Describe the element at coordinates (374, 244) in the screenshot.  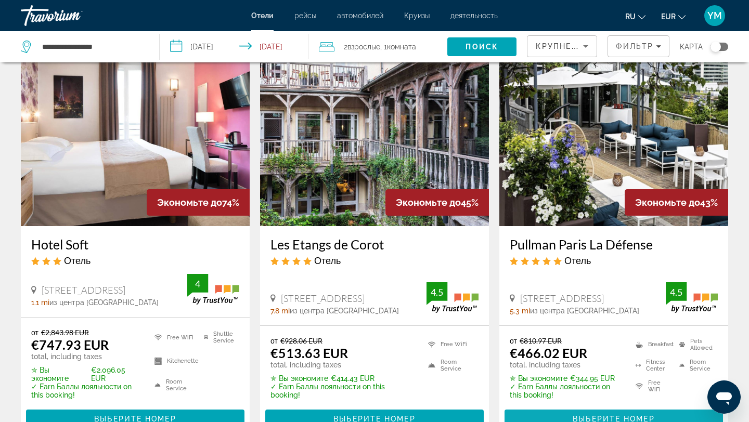
I see `h3: Les Etangs de Corot` at that location.